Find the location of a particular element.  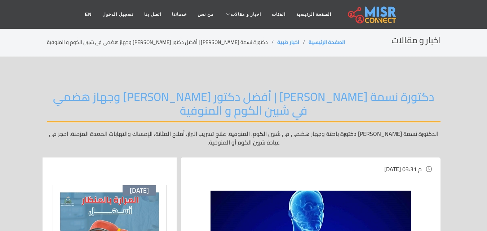

a: تسجيل الدخول is located at coordinates (117, 14).